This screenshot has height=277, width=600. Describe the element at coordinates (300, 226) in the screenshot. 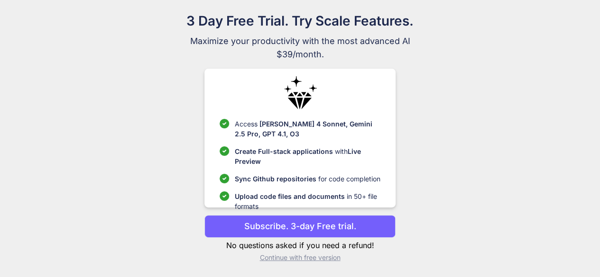

I see `p: Subscribe. 3-day Free trial.` at that location.